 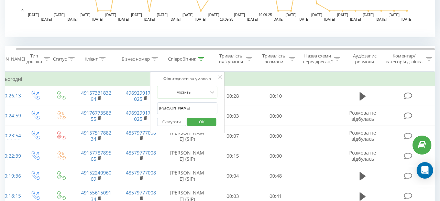 I want to click on div: Бізнес номер, so click(x=136, y=59).